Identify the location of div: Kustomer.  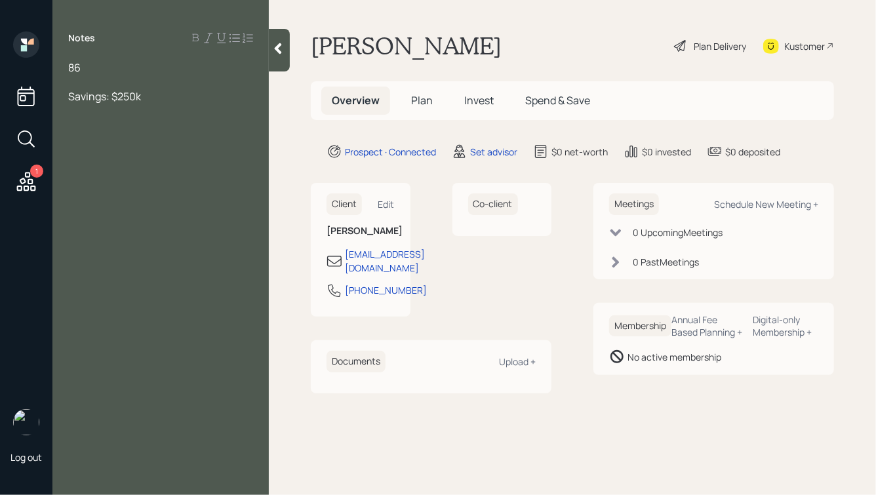
(804, 46).